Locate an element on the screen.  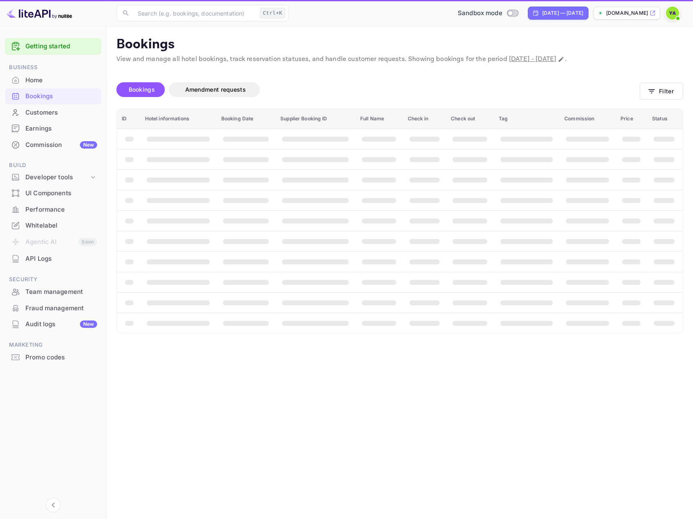
button: Change date range is located at coordinates (561, 59).